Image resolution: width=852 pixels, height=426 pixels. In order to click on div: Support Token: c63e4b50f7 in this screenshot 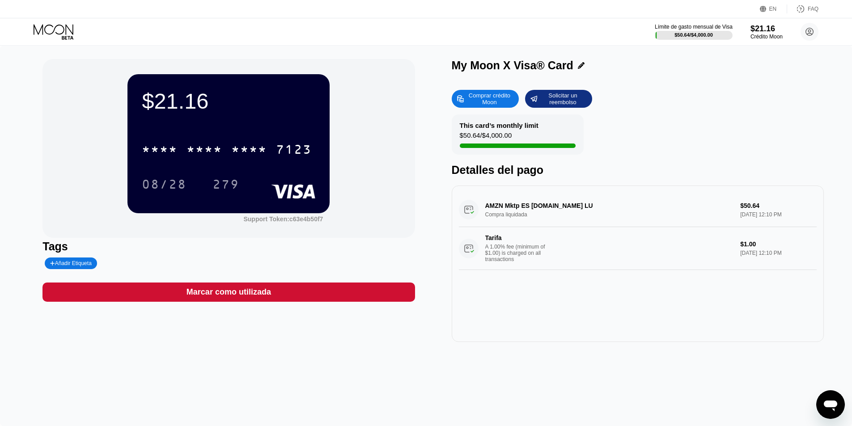, I will do `click(283, 219)`.